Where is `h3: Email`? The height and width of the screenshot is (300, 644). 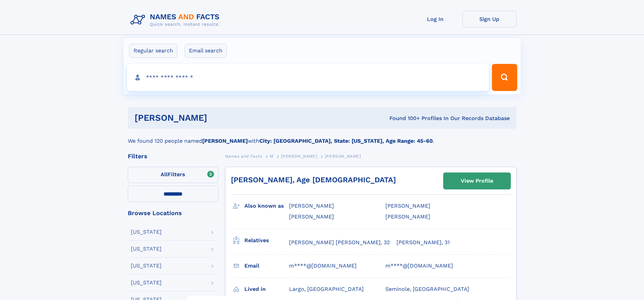
h3: Email is located at coordinates (267, 266).